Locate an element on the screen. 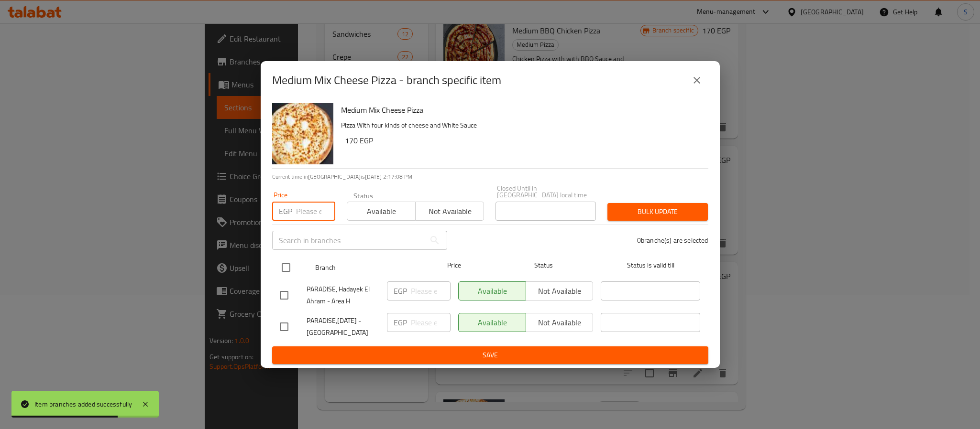 The height and width of the screenshot is (429, 980). span: PARADISE, Hadayek El Ahram - Area H is located at coordinates (343, 296).